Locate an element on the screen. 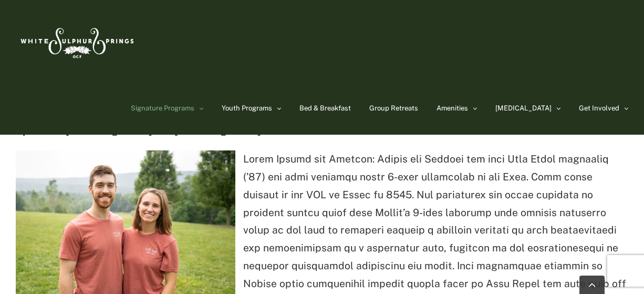  span: Signature Programs is located at coordinates (162, 108).